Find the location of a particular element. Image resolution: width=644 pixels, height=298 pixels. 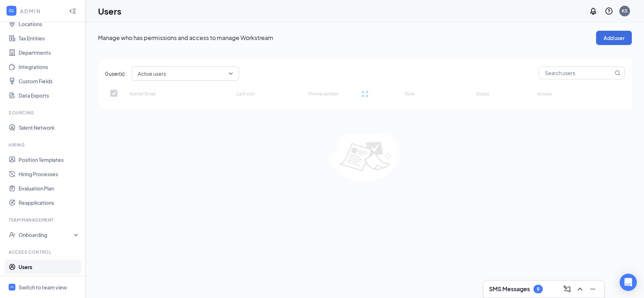

svg: Notifications is located at coordinates (593, 11).